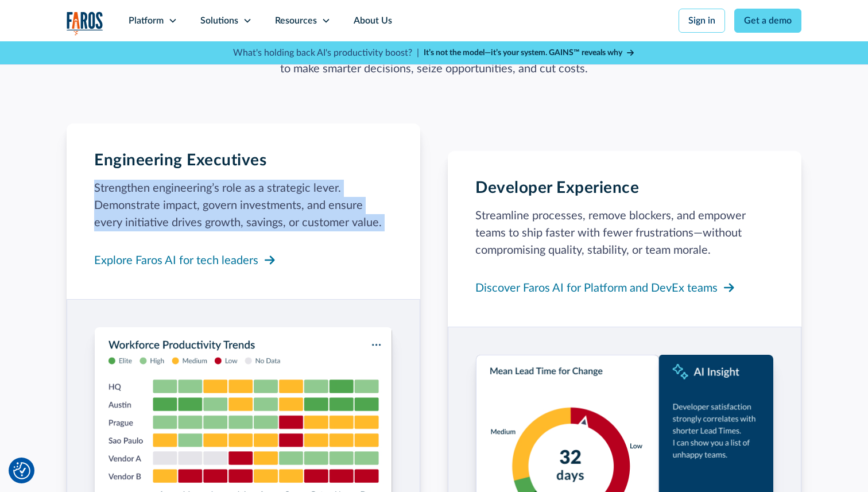 The width and height of the screenshot is (868, 492). Describe the element at coordinates (180, 161) in the screenshot. I see `h3: Engineering Executives` at that location.